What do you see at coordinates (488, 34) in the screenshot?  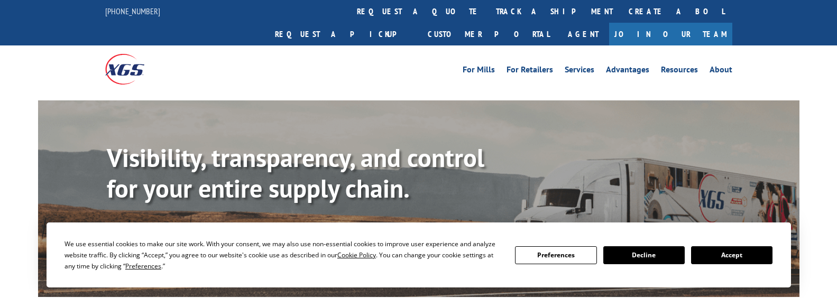 I see `a: Customer Portal` at bounding box center [488, 34].